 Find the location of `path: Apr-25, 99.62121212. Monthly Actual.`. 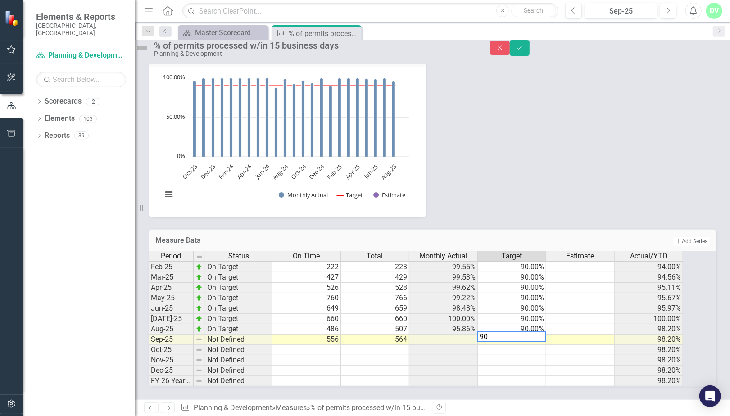

path: Apr-25, 99.62121212. Monthly Actual. is located at coordinates (357, 118).